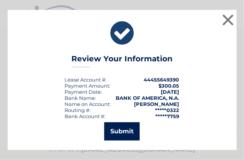 This screenshot has width=244, height=160. What do you see at coordinates (85, 116) in the screenshot?
I see `div: Bank Account #:` at bounding box center [85, 116].